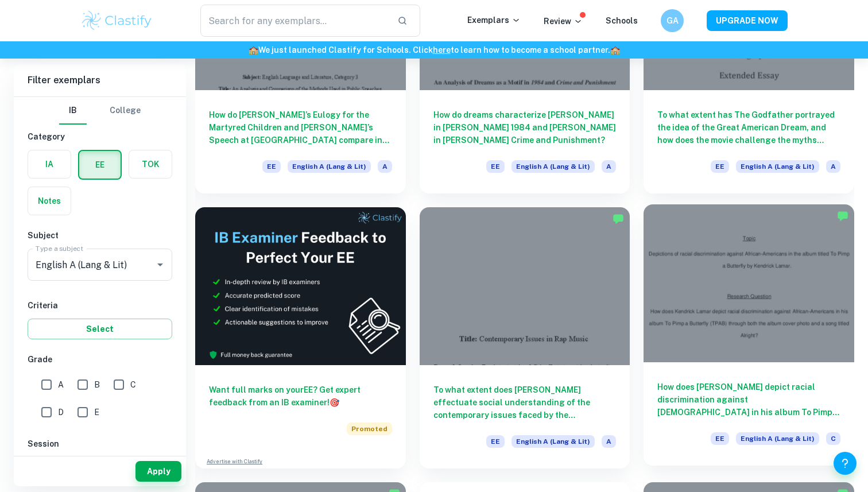 The height and width of the screenshot is (492, 868). What do you see at coordinates (49, 164) in the screenshot?
I see `button: IA` at bounding box center [49, 164].